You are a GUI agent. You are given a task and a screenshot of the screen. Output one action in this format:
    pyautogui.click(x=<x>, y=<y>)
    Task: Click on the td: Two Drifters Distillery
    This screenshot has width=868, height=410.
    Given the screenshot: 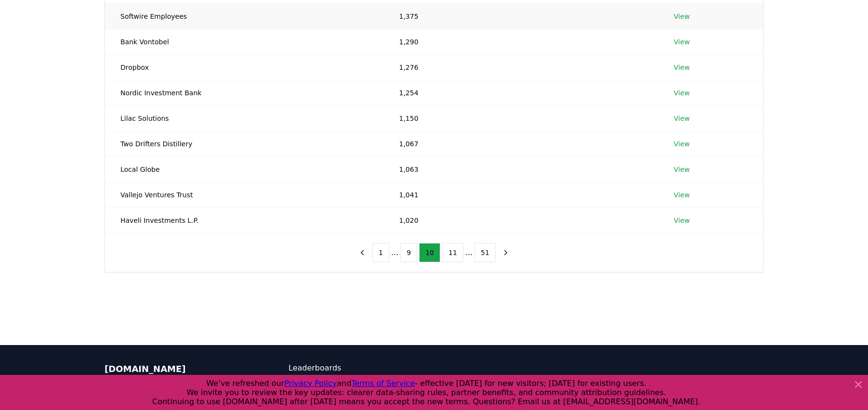 What is the action you would take?
    pyautogui.click(x=244, y=144)
    